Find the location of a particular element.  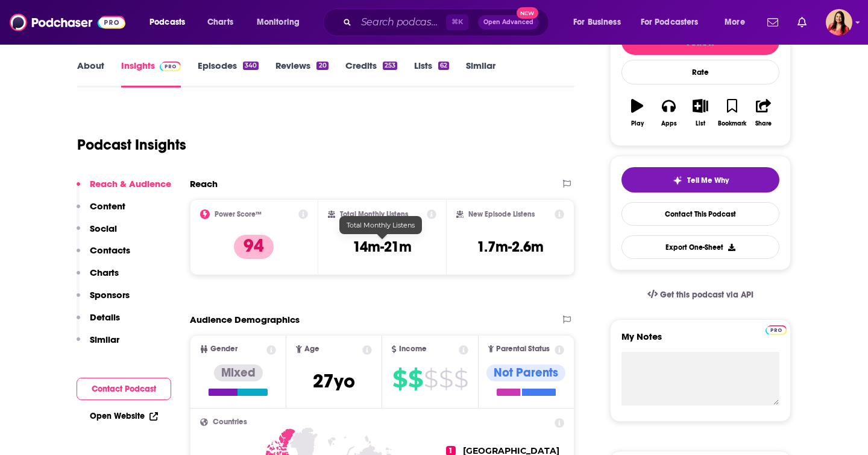

div: 340 is located at coordinates (251, 66).